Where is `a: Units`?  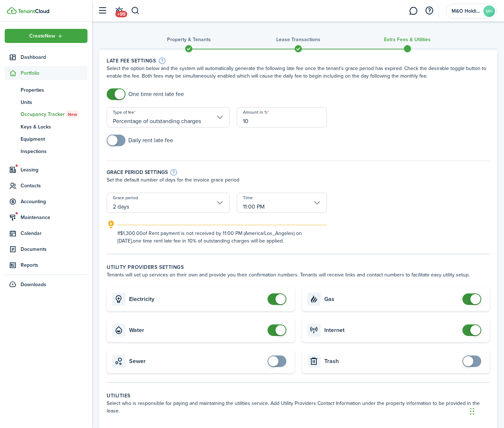 a: Units is located at coordinates (46, 102).